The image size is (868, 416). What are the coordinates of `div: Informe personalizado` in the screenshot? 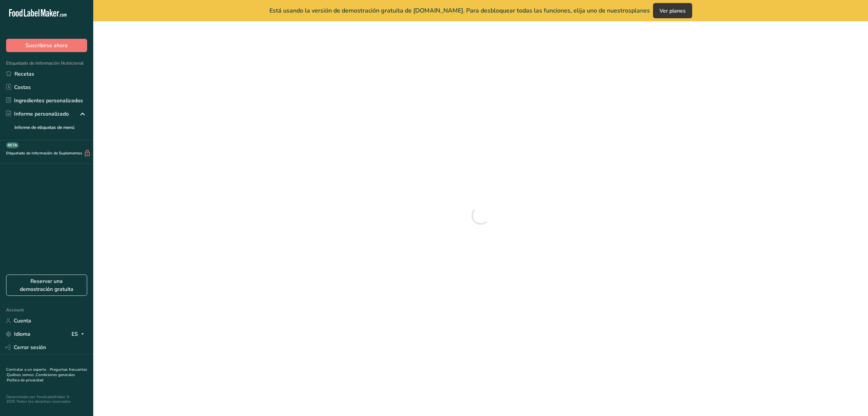 It's located at (37, 113).